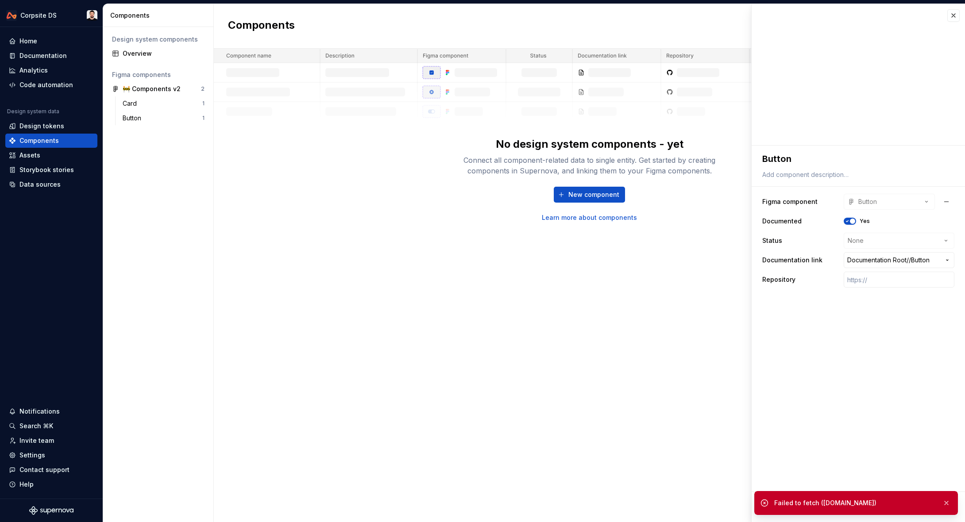 The width and height of the screenshot is (965, 522). What do you see at coordinates (12, 15) in the screenshot?
I see `img: 0733df7c-e17f-4421-95a9-ced236ef1ff0.png` at bounding box center [12, 15].